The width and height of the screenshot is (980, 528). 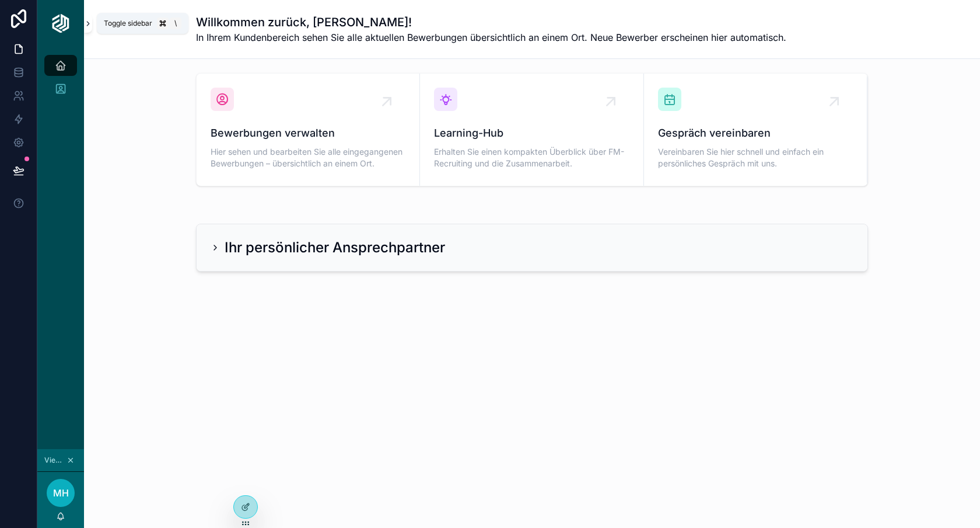 I want to click on span: In Ihrem Kundenbereich sehen Sie alle aktuellen Bewerbungen übersichtlich an einem Ort. Neue Bewe..., so click(x=491, y=37).